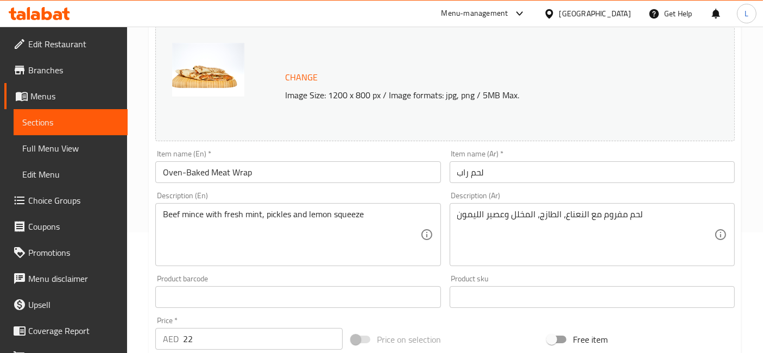 Image resolution: width=763 pixels, height=353 pixels. Describe the element at coordinates (73, 200) in the screenshot. I see `span: Choice Groups` at that location.